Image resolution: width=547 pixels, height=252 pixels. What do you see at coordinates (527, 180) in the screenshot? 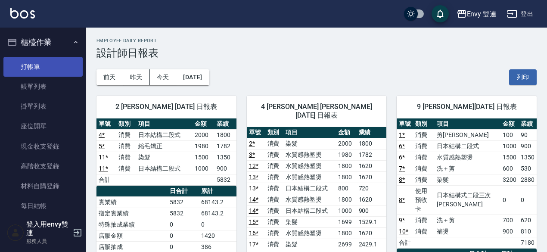
I see `td: 2880` at bounding box center [527, 180].